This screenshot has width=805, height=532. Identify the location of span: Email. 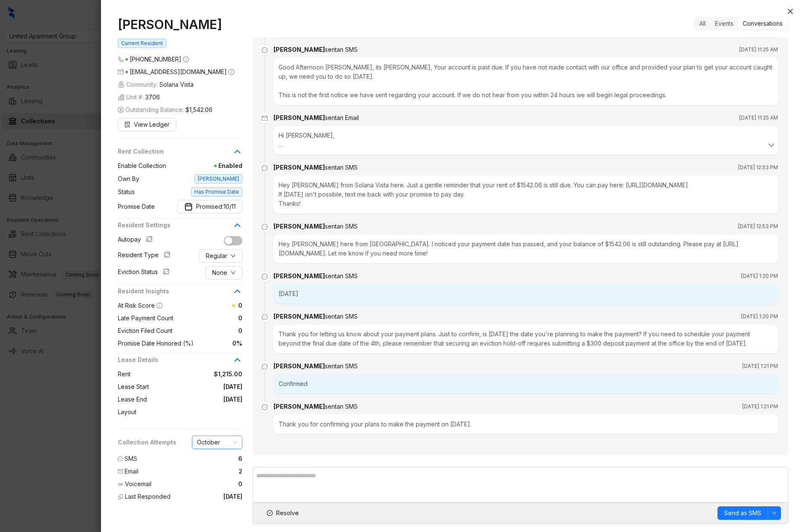
(131, 471).